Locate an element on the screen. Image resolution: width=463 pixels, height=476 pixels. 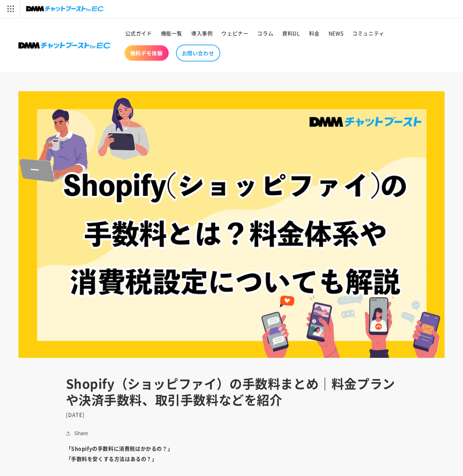
span: コラム is located at coordinates (265, 33).